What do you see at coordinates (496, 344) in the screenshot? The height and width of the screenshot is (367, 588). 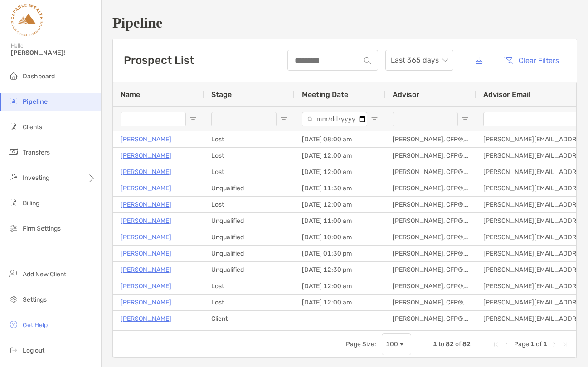 I see `div: First Page` at bounding box center [496, 344].